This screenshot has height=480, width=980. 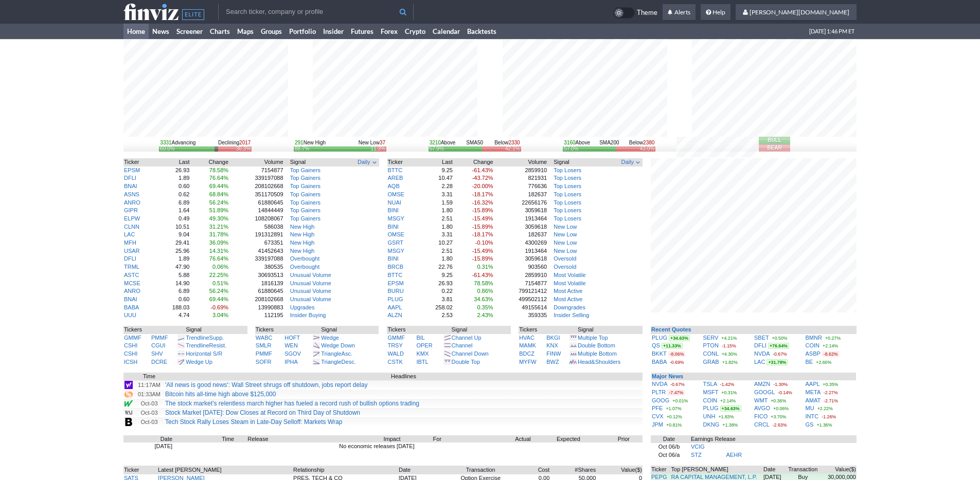 What do you see at coordinates (635, 13) in the screenshot?
I see `a: Theme` at bounding box center [635, 13].